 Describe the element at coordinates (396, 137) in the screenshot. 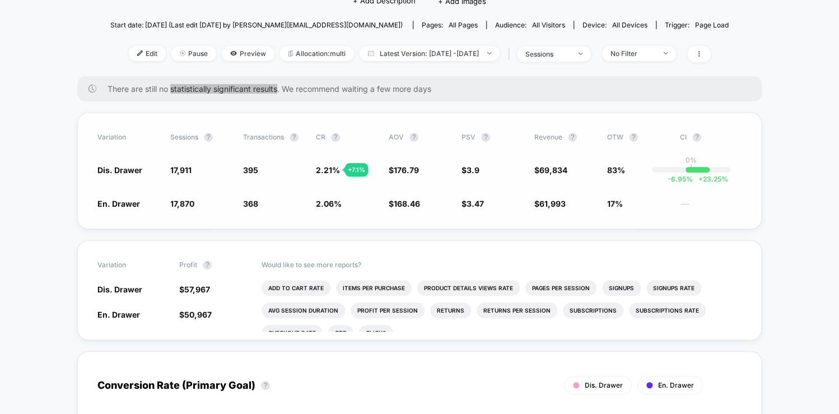

I see `span: AOV` at that location.